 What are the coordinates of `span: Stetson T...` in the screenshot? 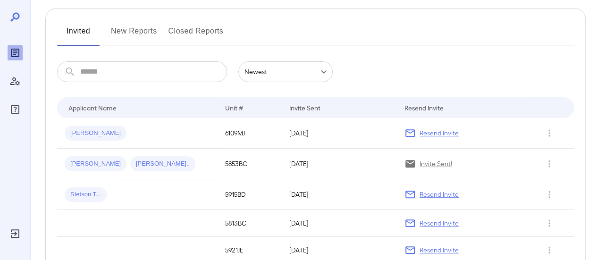 It's located at (85, 194).